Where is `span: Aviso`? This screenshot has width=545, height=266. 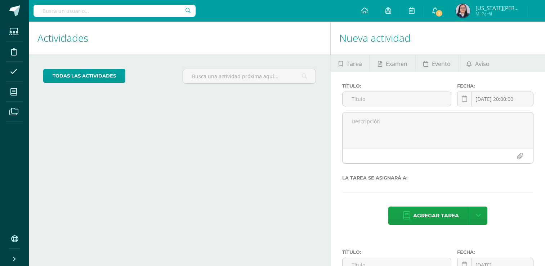 span: Aviso is located at coordinates (482, 64).